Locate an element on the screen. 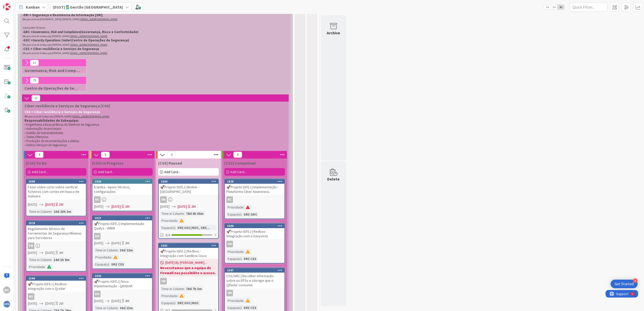  div: Open Get Started checklist, remaining modules: 4 is located at coordinates (624, 284).